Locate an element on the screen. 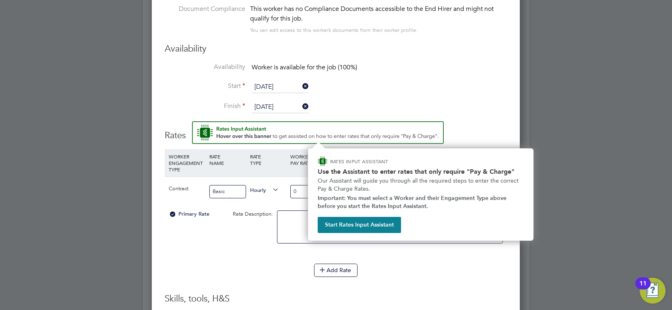 The width and height of the screenshot is (672, 310). button: Start Rates Input Assistant is located at coordinates (359, 225).